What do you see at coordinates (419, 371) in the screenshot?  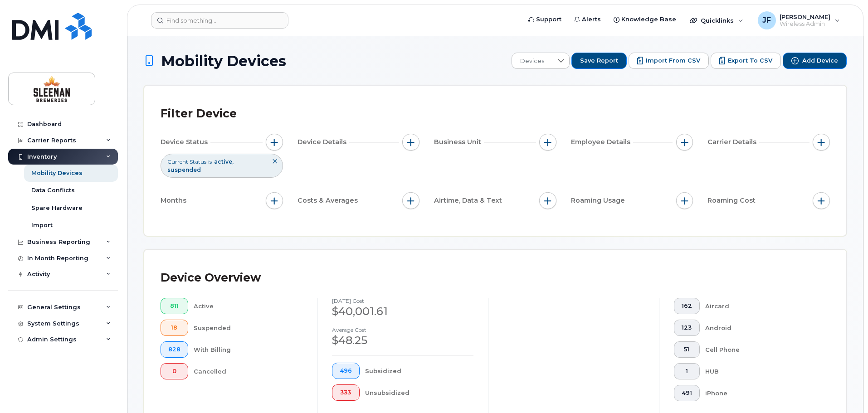 I see `div: Subsidized` at bounding box center [419, 371].